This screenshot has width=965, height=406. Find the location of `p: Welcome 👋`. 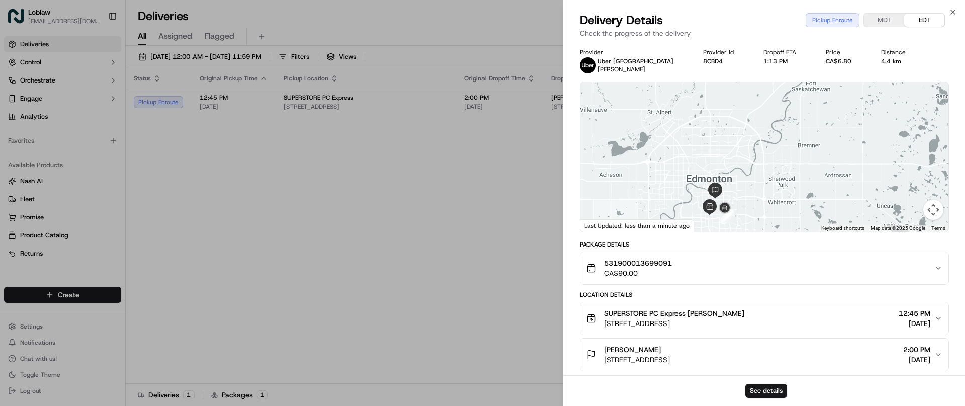

p: Welcome 👋 is located at coordinates (97, 48).